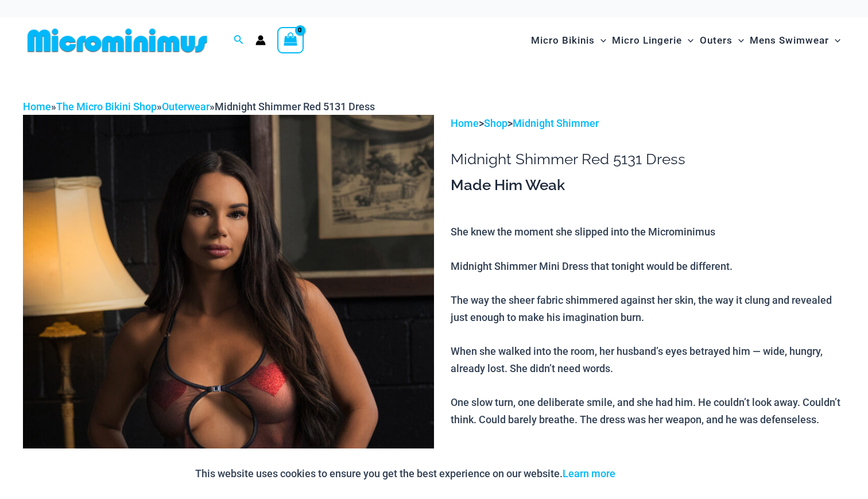 This screenshot has height=499, width=868. I want to click on a: OutersMenu ToggleMenu Toggle, so click(722, 40).